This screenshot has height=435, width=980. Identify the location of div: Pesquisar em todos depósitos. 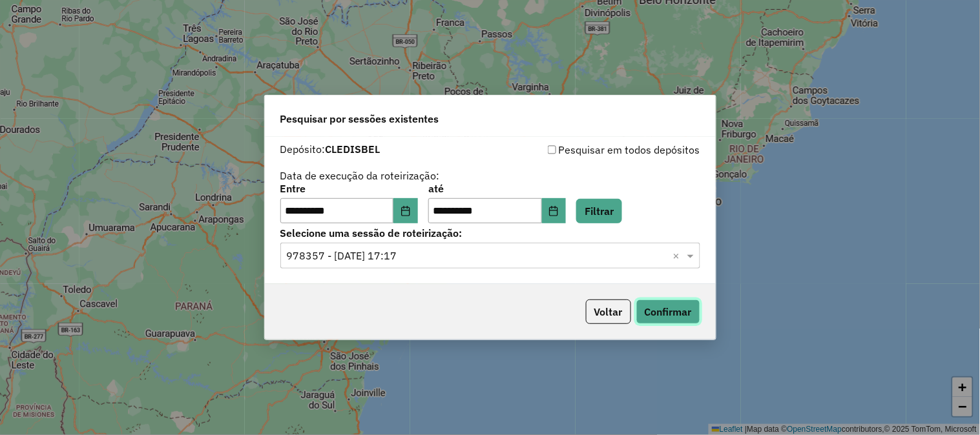
(595, 150).